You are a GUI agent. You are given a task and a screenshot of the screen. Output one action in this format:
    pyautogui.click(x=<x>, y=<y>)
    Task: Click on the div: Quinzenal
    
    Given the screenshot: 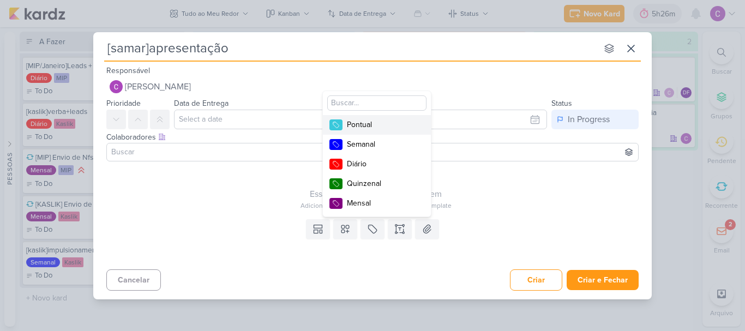 What is the action you would take?
    pyautogui.click(x=382, y=183)
    